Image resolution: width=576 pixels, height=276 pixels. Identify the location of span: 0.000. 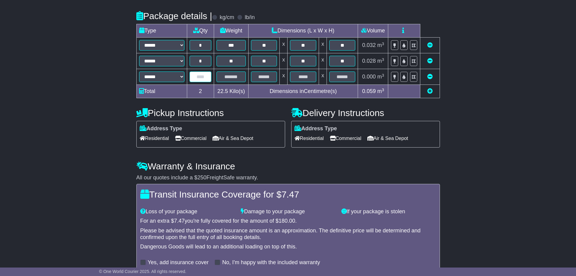
(369, 77).